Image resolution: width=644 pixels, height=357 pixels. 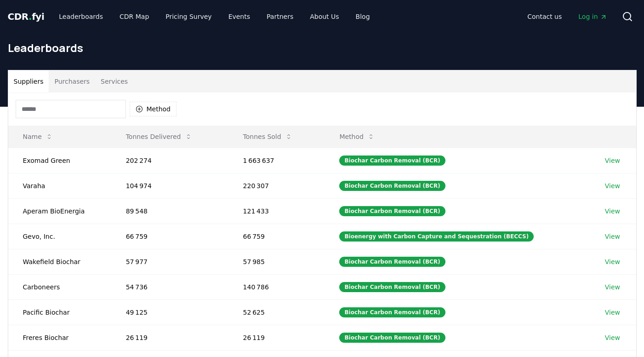 What do you see at coordinates (277, 261) in the screenshot?
I see `td: 57 985` at bounding box center [277, 261].